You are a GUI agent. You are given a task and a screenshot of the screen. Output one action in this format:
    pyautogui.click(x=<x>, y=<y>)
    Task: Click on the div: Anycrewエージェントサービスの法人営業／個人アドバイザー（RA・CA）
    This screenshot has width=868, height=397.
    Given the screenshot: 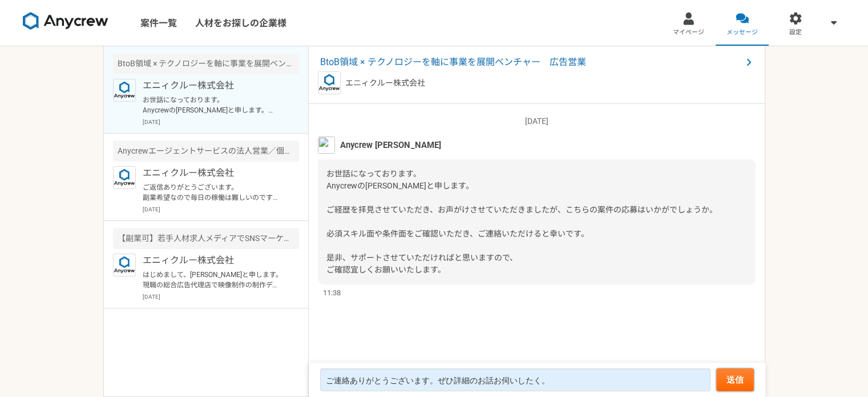 What is the action you would take?
    pyautogui.click(x=206, y=151)
    